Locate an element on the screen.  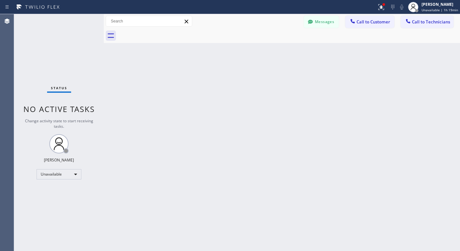
button: Mute is located at coordinates (402, 7).